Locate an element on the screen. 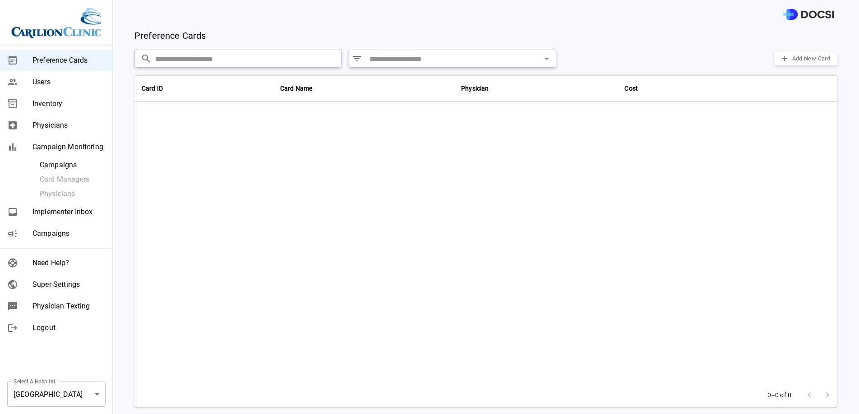 The height and width of the screenshot is (414, 859). span: Need Help? is located at coordinates (69, 263).